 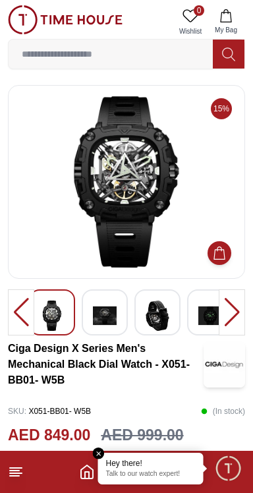 I want to click on p: X051-BB01- W5B, so click(x=49, y=411).